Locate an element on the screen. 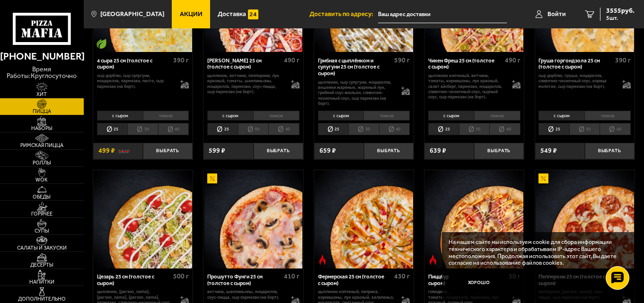 The width and height of the screenshot is (644, 303). p: цыпленок копченый, ветчина, томаты, корнишоны, лук красный, салат айсберг, пармезан, моцарелла, с... is located at coordinates (467, 86).